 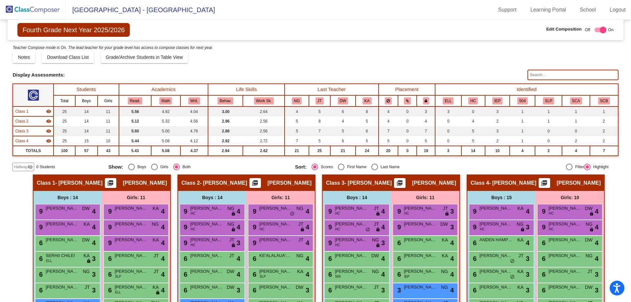 What do you see at coordinates (135, 111) in the screenshot?
I see `td: 5.56` at bounding box center [135, 111].